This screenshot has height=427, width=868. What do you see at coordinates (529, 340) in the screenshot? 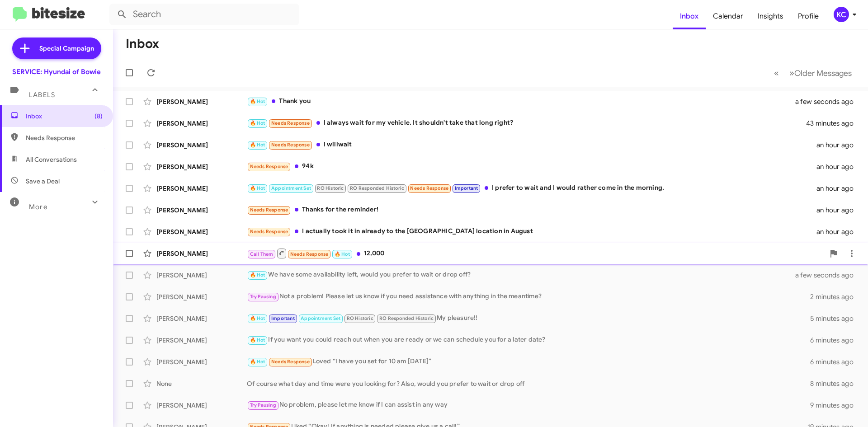
I see `div: If you want you could reach out when you are ready or we can schedule you for a later date?` at bounding box center [529, 340].